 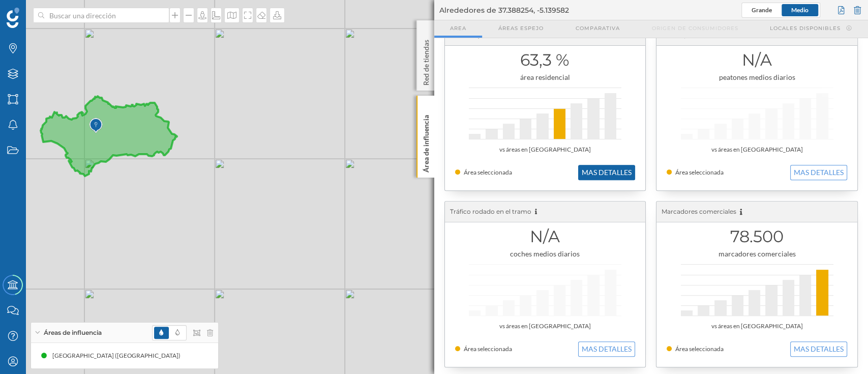 What do you see at coordinates (425, 141) in the screenshot?
I see `p: Área de influencia` at bounding box center [425, 141].